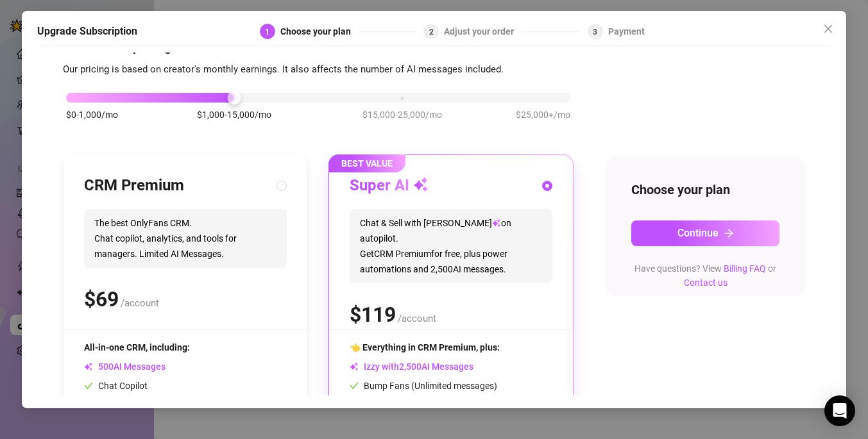  Describe the element at coordinates (705, 233) in the screenshot. I see `button: Continuearrow-right` at that location.